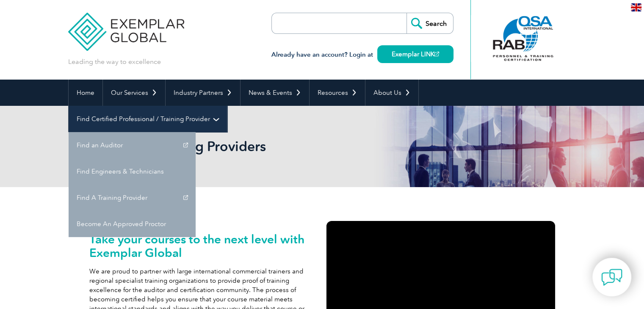 This screenshot has height=309, width=644. Describe the element at coordinates (362, 54) in the screenshot. I see `h3: Already have an account? Login at` at that location.